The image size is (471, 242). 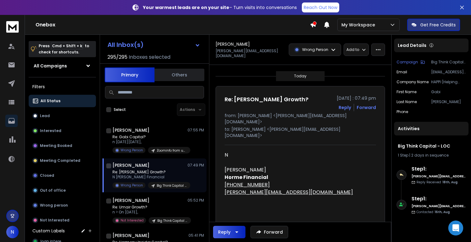 I want to click on button: Not Interested, so click(x=62, y=221).